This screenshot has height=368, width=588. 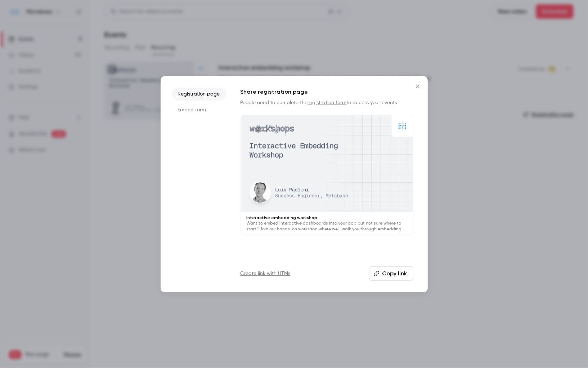 I want to click on button: Close, so click(x=417, y=86).